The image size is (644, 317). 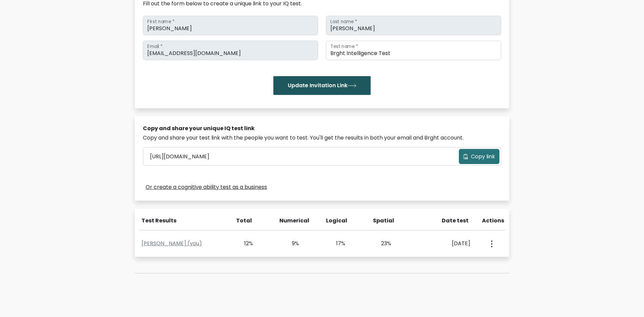 I want to click on button: Update Invitation Link, so click(x=322, y=85).